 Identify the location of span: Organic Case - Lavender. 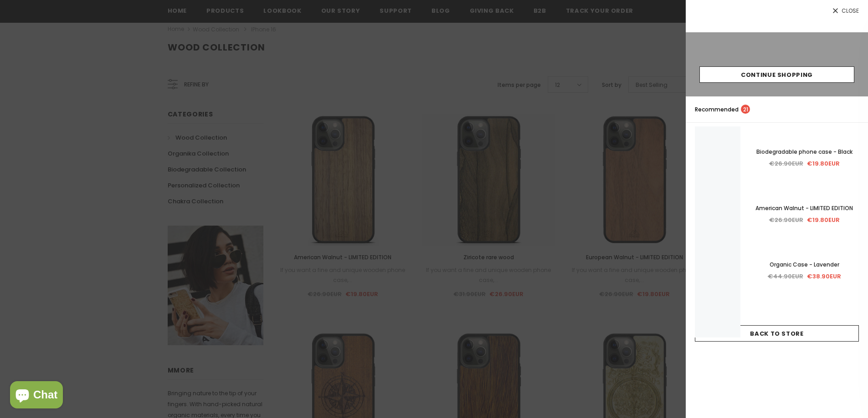
(804, 264).